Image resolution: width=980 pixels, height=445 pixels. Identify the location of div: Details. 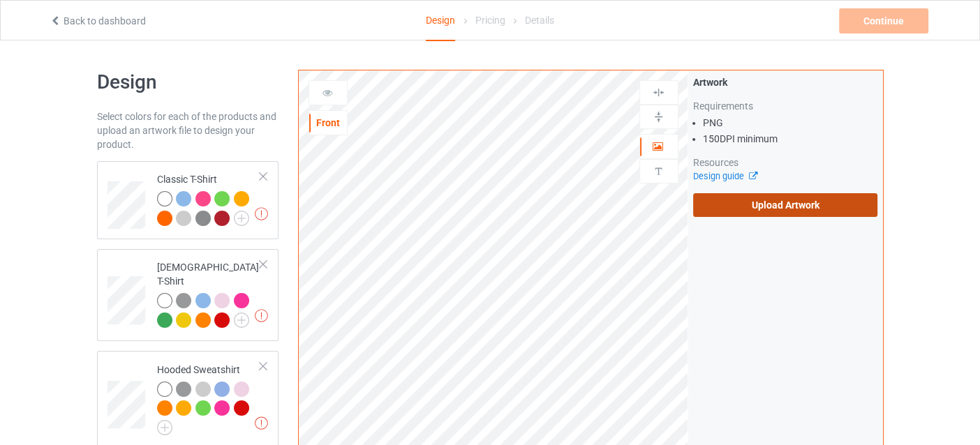
(539, 20).